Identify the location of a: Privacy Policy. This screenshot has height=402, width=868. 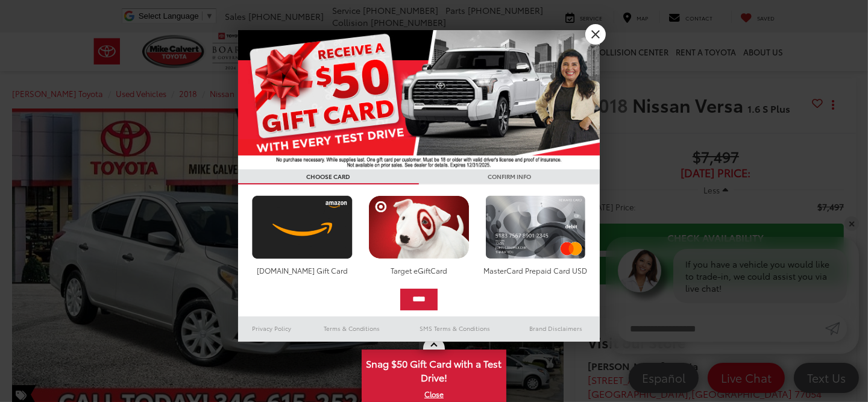
(272, 329).